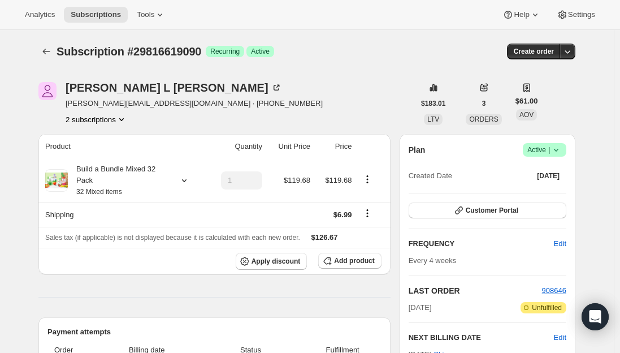 This screenshot has width=620, height=353. I want to click on span: ORDERS, so click(483, 119).